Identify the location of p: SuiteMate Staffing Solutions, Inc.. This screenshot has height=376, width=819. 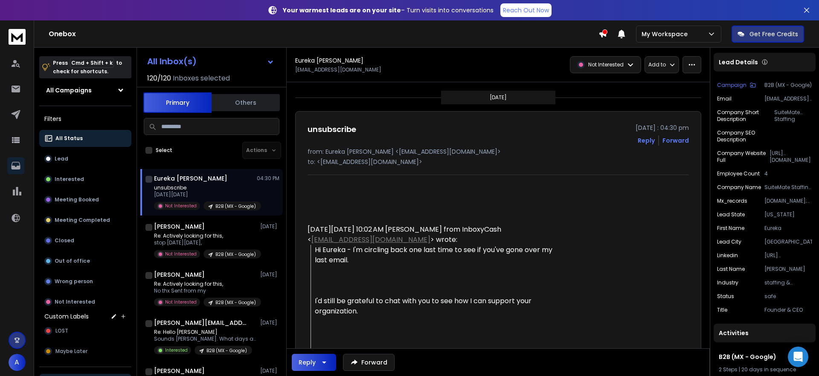
(788, 188).